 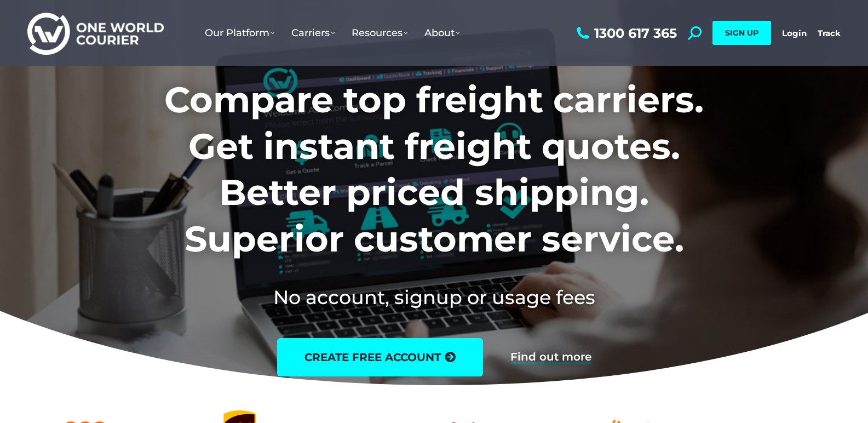 I want to click on a: Login, so click(x=794, y=33).